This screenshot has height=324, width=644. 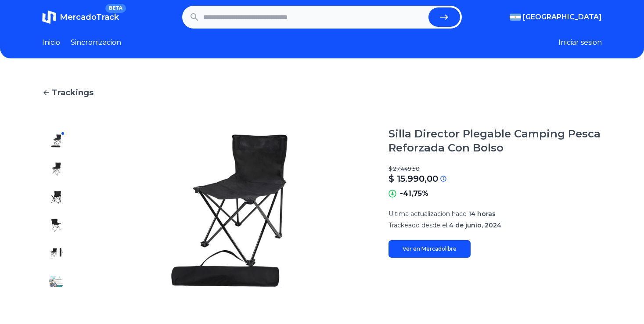 I want to click on p: -41,75%, so click(x=414, y=194).